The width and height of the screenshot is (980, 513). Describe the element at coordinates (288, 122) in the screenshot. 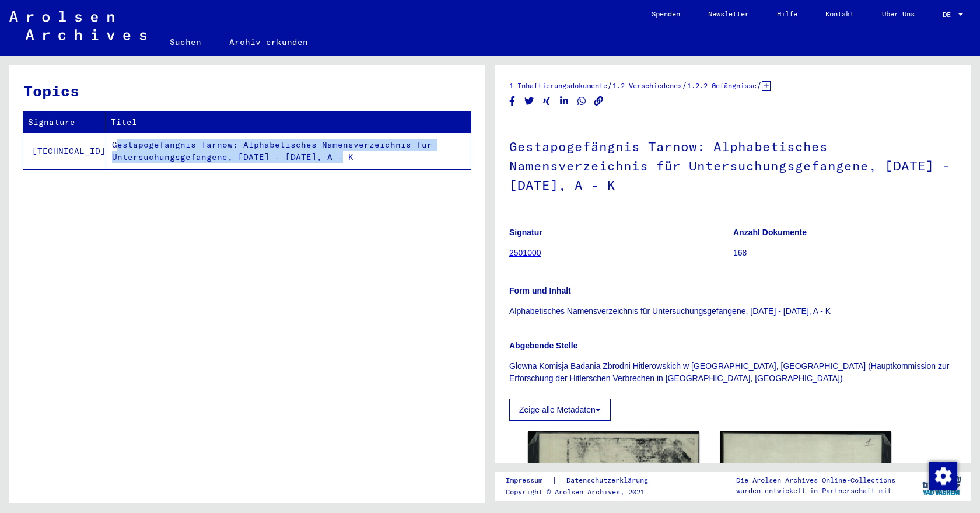

I see `th: Titel` at that location.